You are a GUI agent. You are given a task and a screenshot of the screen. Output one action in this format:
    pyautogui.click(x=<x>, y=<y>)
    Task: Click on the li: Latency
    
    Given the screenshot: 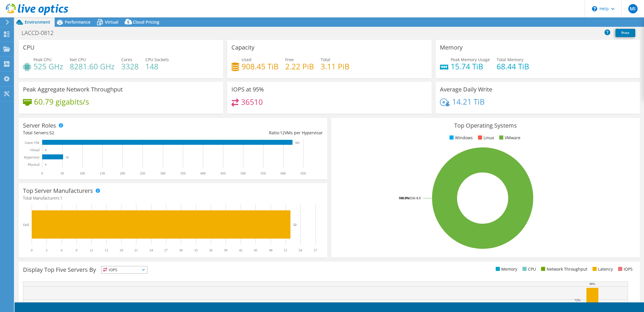 What is the action you would take?
    pyautogui.click(x=602, y=269)
    